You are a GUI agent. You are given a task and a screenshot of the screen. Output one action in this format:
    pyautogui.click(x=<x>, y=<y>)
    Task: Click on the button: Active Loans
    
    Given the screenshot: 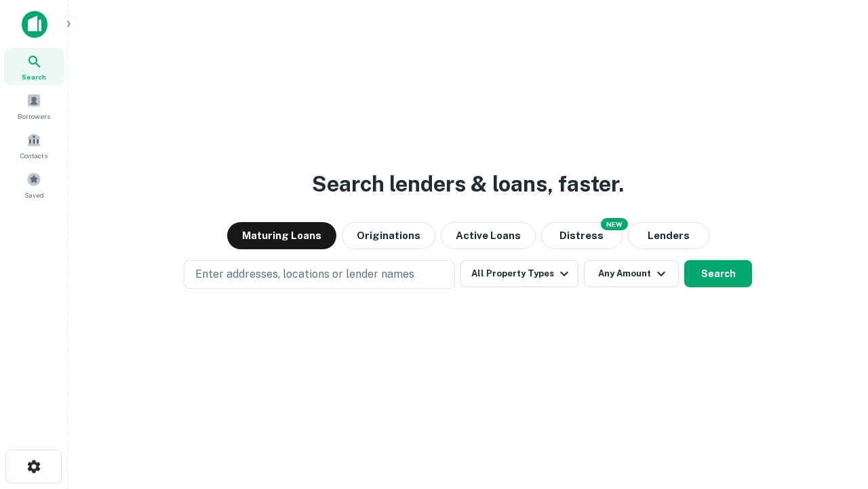 What is the action you would take?
    pyautogui.click(x=489, y=236)
    